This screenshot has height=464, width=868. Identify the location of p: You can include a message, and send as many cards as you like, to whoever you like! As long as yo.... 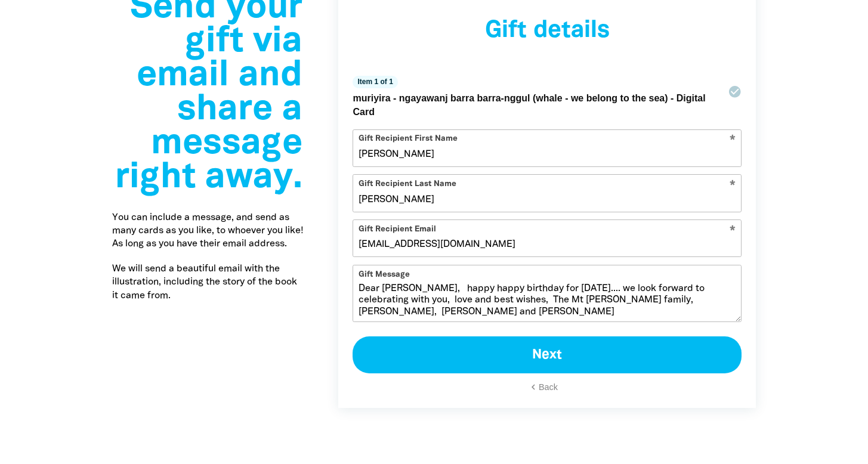
(207, 231).